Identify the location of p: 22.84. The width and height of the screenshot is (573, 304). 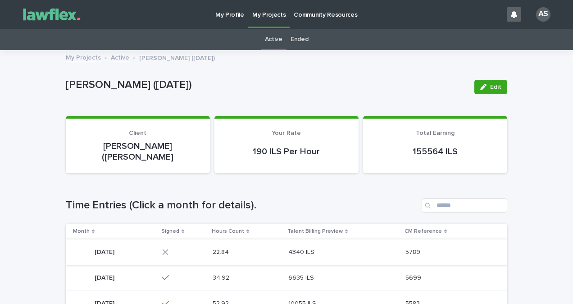
(222, 251).